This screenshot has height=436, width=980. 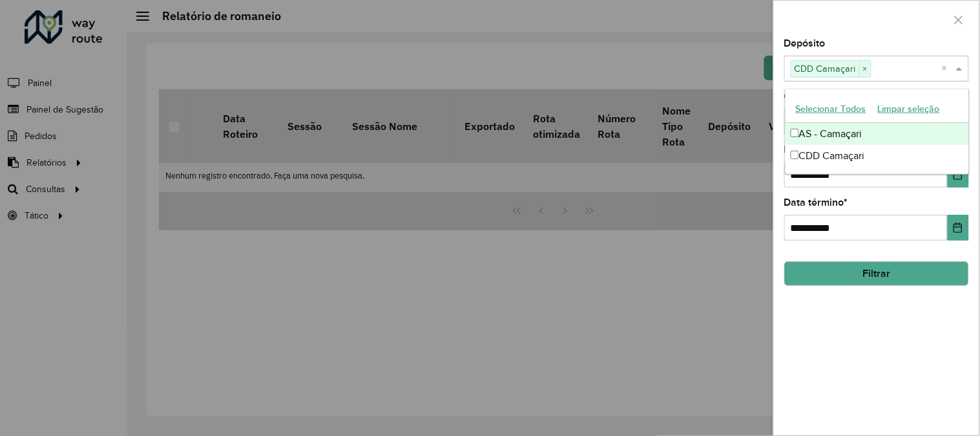 I want to click on div: CDD Camaçari, so click(x=877, y=156).